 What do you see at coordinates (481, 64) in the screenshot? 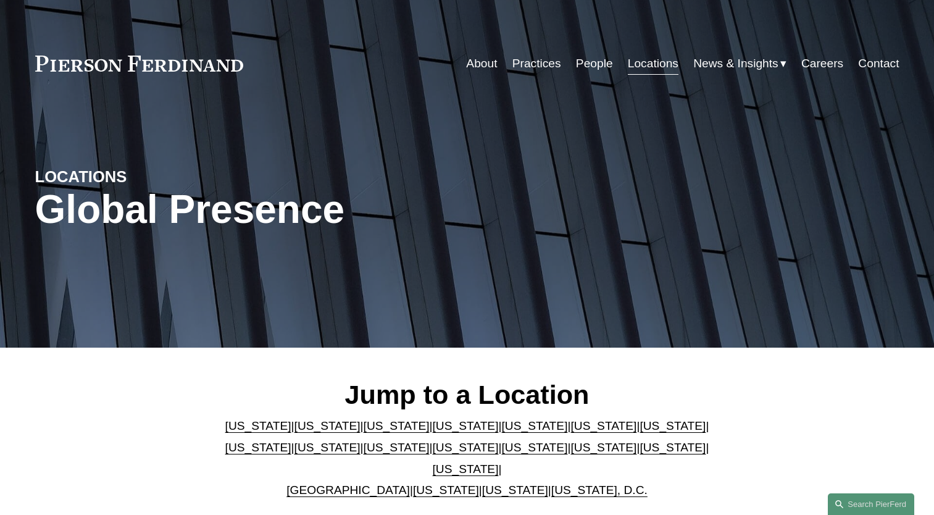
I see `a: About` at bounding box center [481, 64].